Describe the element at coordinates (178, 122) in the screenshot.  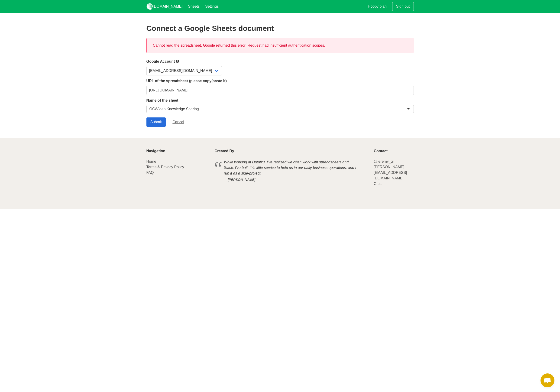
I see `a: Cancel` at that location.